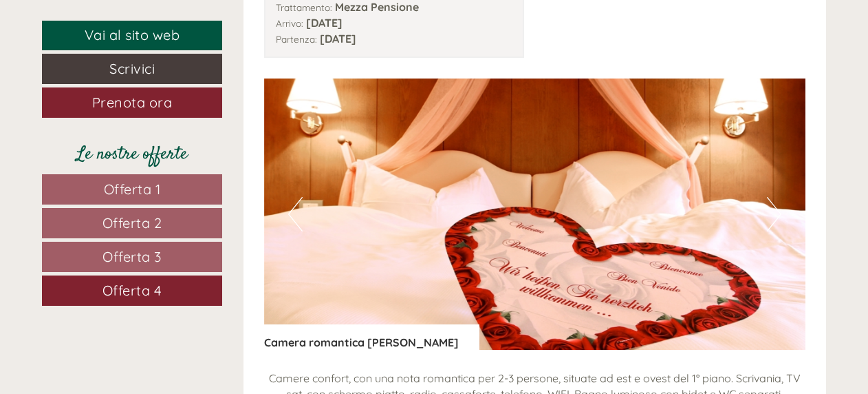 The height and width of the screenshot is (394, 868). Describe the element at coordinates (132, 35) in the screenshot. I see `a: Vai al sito web` at that location.